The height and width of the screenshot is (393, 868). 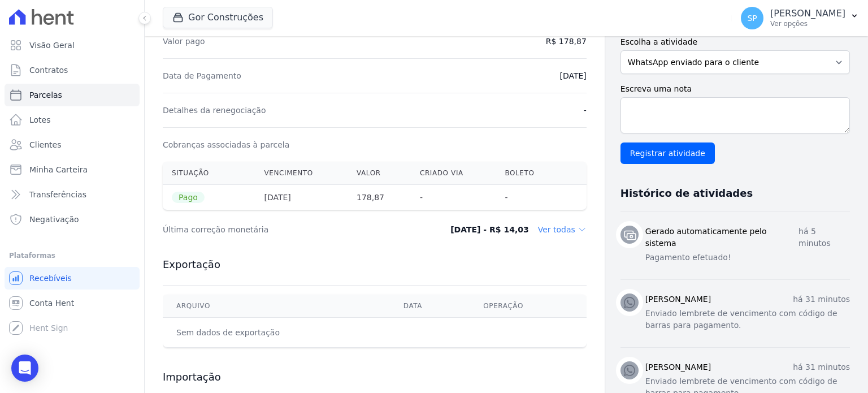 What do you see at coordinates (824, 238) in the screenshot?
I see `p: há 5 minutos` at bounding box center [824, 238].